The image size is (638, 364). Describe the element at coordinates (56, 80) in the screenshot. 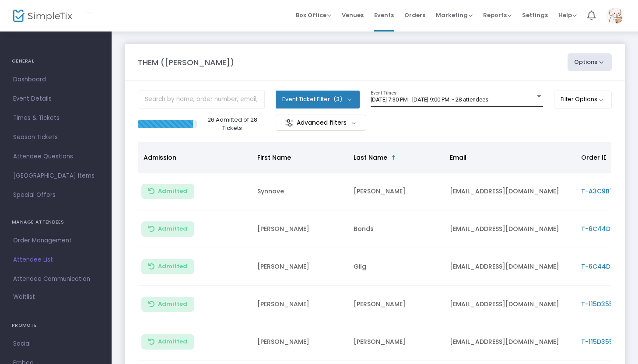

I see `span: Dashboard` at that location.